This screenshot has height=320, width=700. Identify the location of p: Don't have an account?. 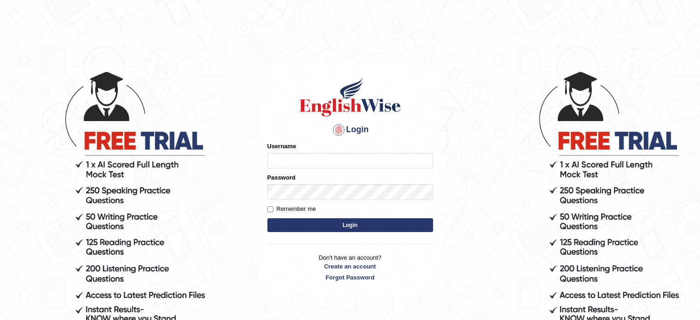
(350, 268).